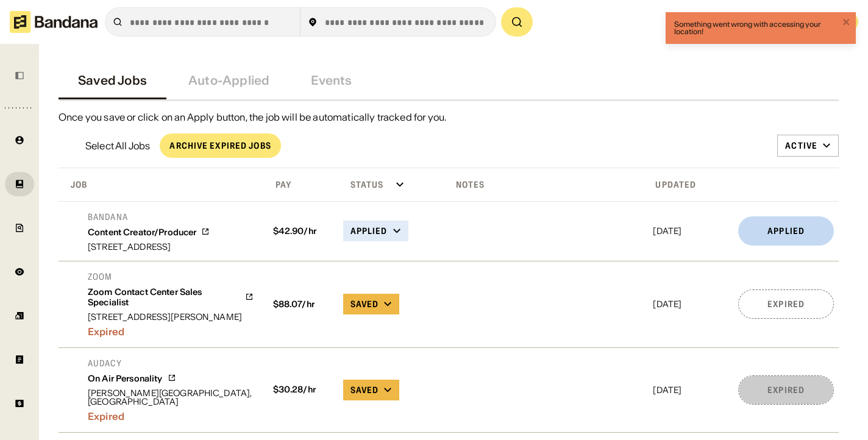  What do you see at coordinates (757, 28) in the screenshot?
I see `div: Something went wrong with accessing your location!` at bounding box center [757, 28].